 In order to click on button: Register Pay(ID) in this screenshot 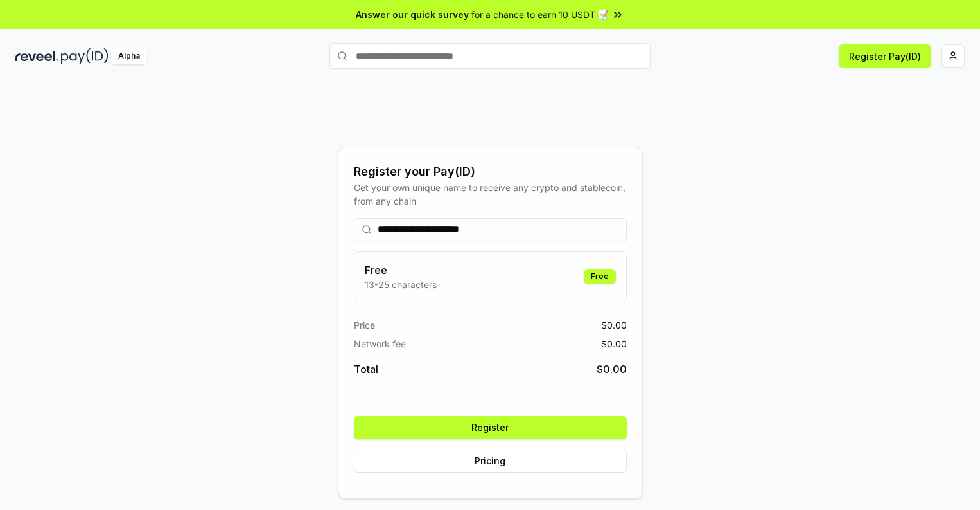, I will do `click(885, 56)`.